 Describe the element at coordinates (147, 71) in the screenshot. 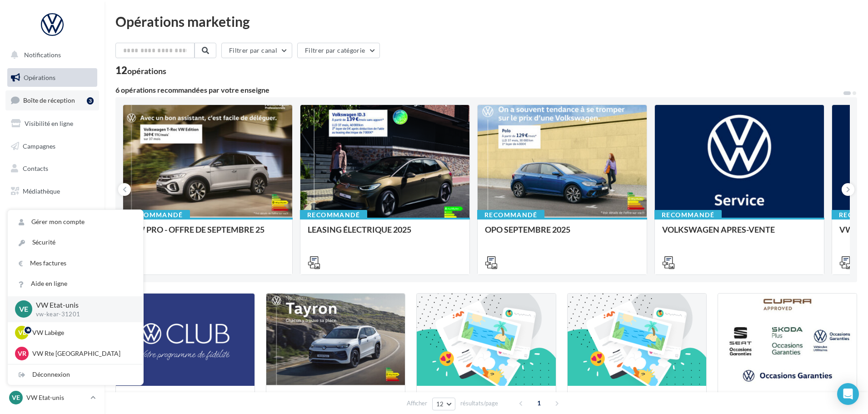

I see `div: opérations` at that location.